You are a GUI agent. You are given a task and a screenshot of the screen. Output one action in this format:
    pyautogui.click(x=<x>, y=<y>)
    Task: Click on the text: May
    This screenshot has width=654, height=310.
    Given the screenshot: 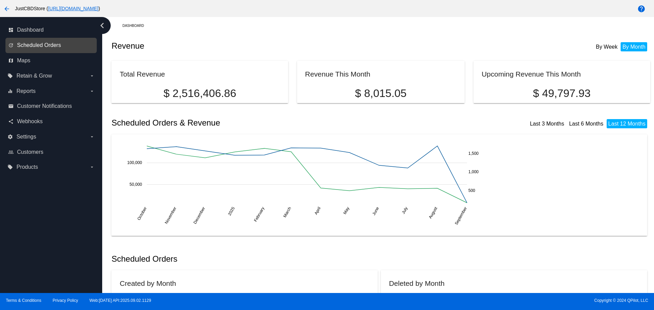 What is the action you would take?
    pyautogui.click(x=346, y=211)
    